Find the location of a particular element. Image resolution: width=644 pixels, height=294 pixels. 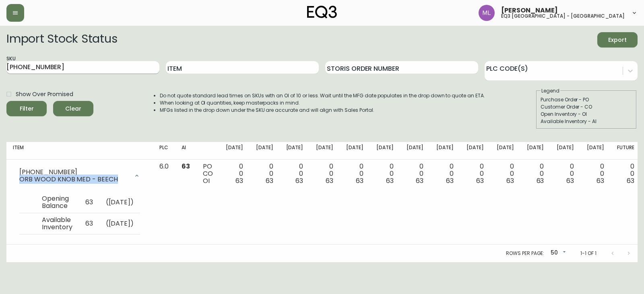

div: Open Inventory - OI is located at coordinates (587, 114).